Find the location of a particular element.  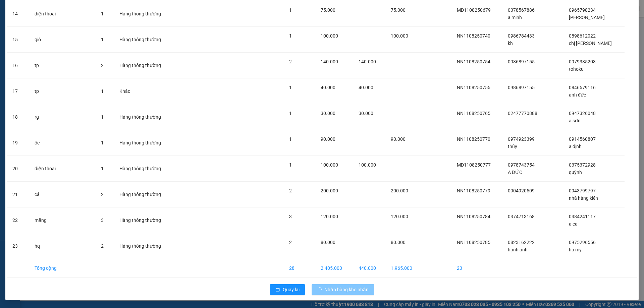

span: thủy is located at coordinates (512, 146).